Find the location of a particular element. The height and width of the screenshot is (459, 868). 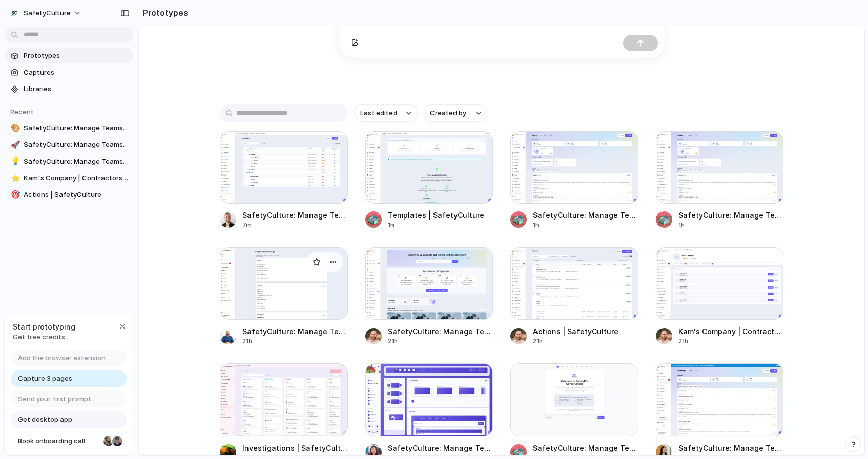

span: Actions | SafetyCulture is located at coordinates (76, 195).